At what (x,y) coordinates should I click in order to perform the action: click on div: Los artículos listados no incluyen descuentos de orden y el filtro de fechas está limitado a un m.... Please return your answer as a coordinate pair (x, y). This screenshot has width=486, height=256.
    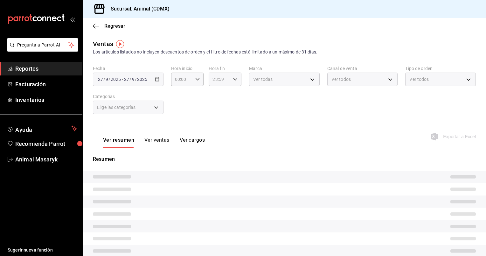
    Looking at the image, I should click on (284, 52).